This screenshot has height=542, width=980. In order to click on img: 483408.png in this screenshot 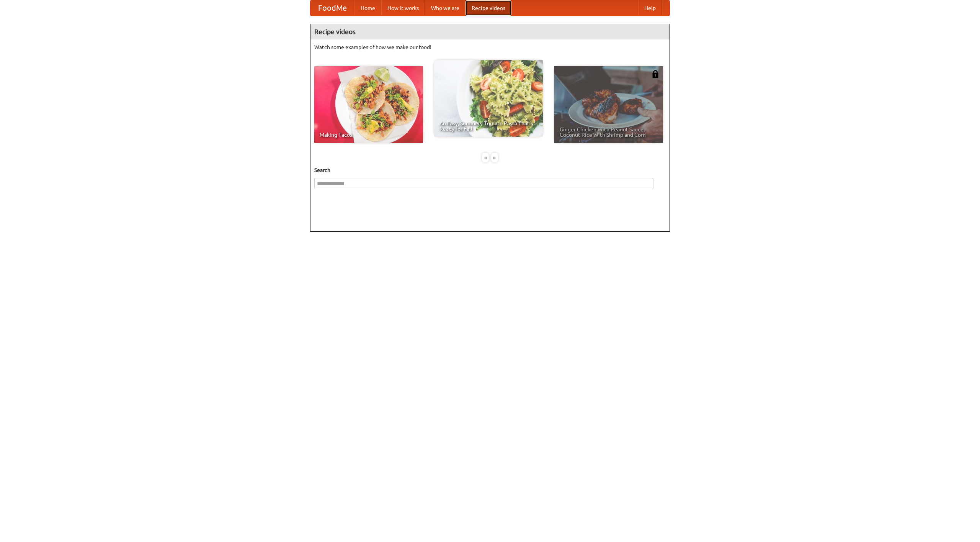, I will do `click(656, 74)`.